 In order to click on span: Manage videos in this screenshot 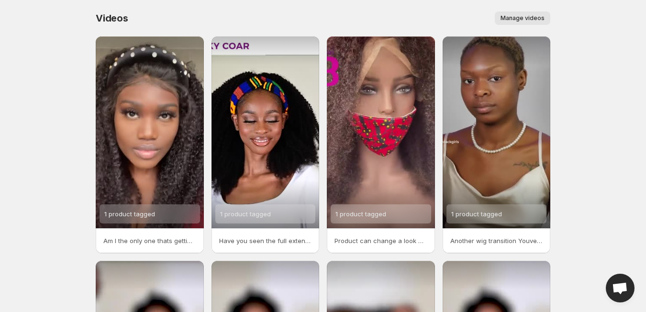, I will do `click(523, 18)`.